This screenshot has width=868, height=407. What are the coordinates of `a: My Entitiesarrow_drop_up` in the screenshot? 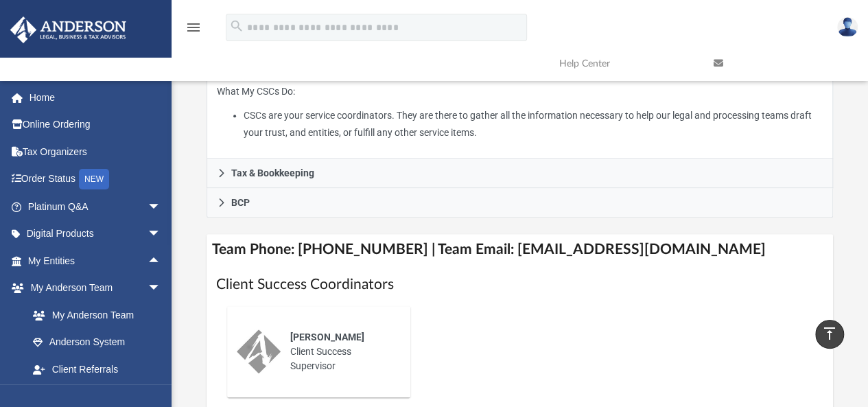 It's located at (95, 261).